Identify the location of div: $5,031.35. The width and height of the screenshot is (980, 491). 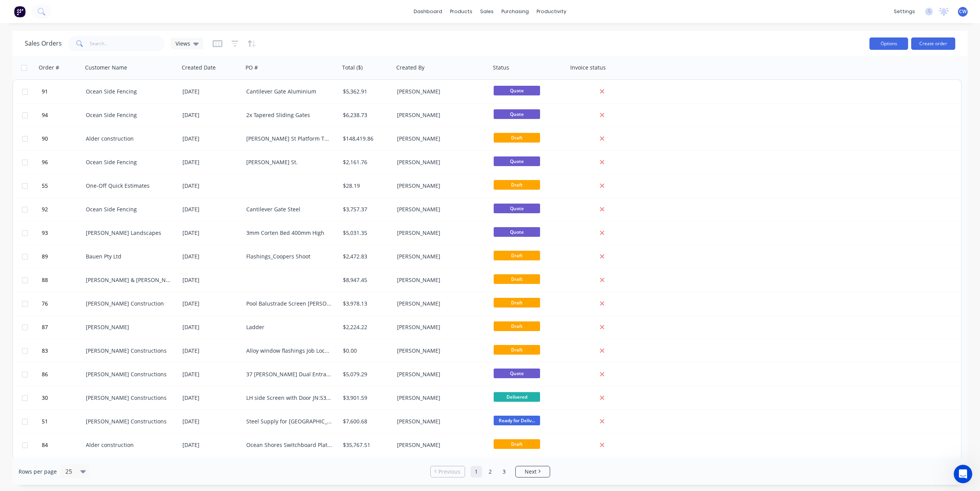
(366, 233).